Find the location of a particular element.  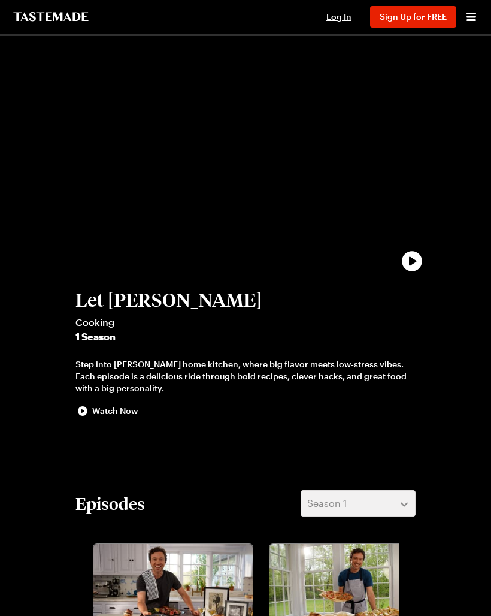

span: Cooking is located at coordinates (246, 322).